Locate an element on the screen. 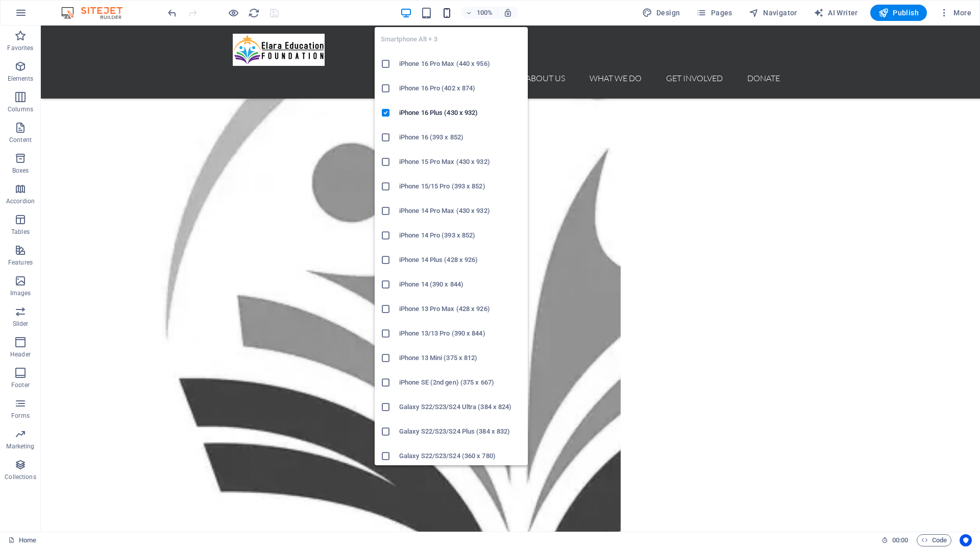 This screenshot has width=980, height=548. button: Design is located at coordinates (661, 13).